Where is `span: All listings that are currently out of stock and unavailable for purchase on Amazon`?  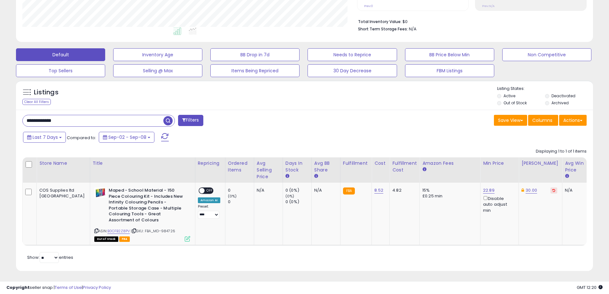
span: All listings that are currently out of stock and unavailable for purchase on Amazon is located at coordinates (106, 239).